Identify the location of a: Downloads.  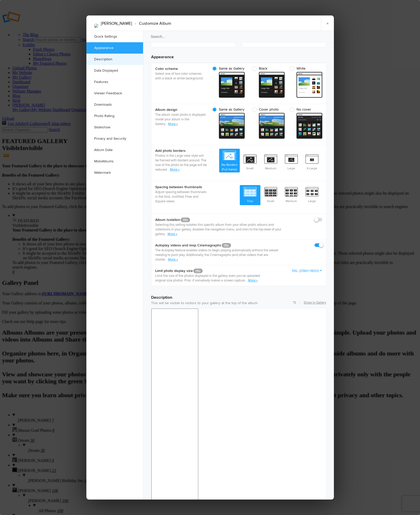
(115, 105).